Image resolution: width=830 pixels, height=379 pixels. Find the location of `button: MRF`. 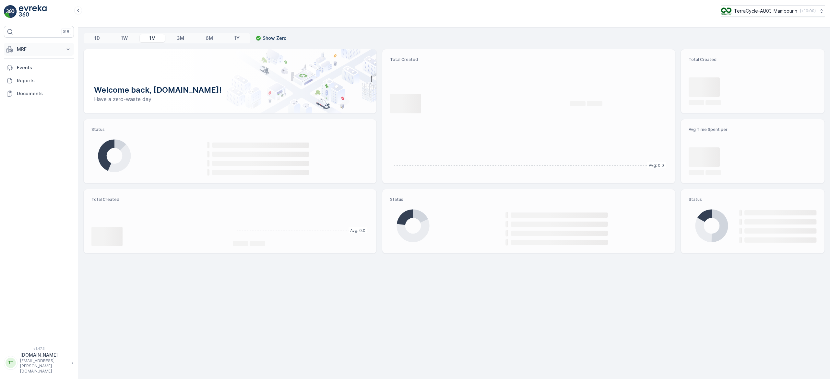

button: MRF is located at coordinates (39, 49).